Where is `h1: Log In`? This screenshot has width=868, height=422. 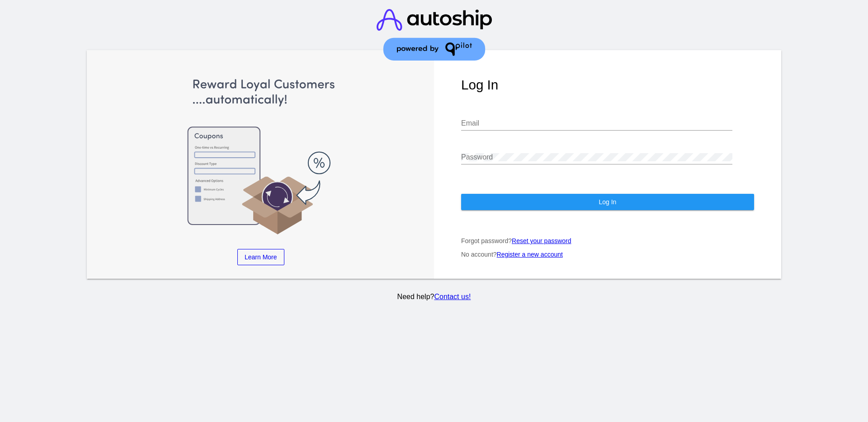 h1: Log In is located at coordinates (607, 85).